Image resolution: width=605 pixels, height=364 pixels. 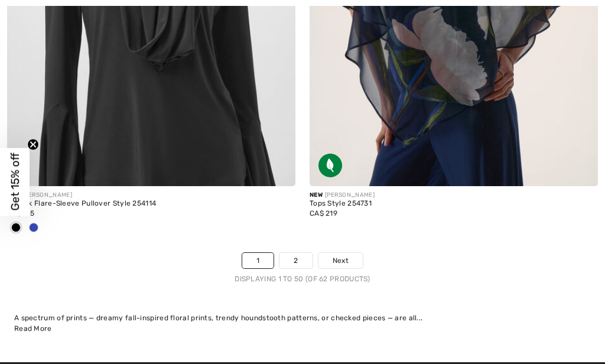 What do you see at coordinates (316, 195) in the screenshot?
I see `span: New` at bounding box center [316, 195].